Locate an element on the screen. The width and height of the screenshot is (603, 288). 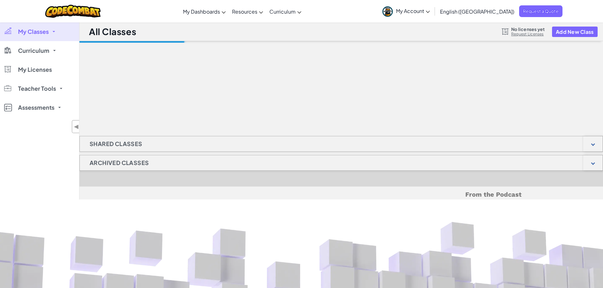
a: Request Licenses is located at coordinates (528, 34).